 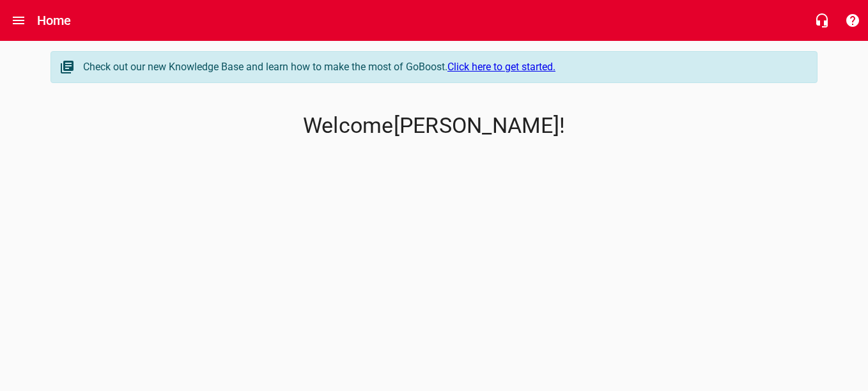 I want to click on a: Click here to get started., so click(x=501, y=66).